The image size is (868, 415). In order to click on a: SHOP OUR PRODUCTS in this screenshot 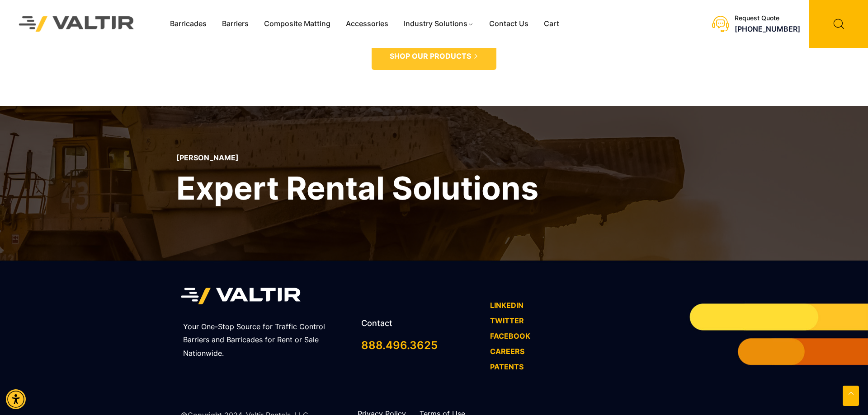, I will do `click(434, 56)`.